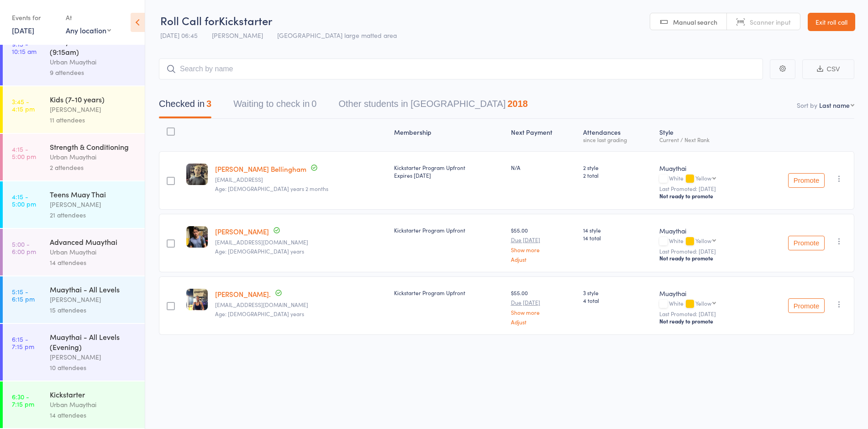  What do you see at coordinates (93, 367) in the screenshot?
I see `div: 10 attendees` at bounding box center [93, 367].